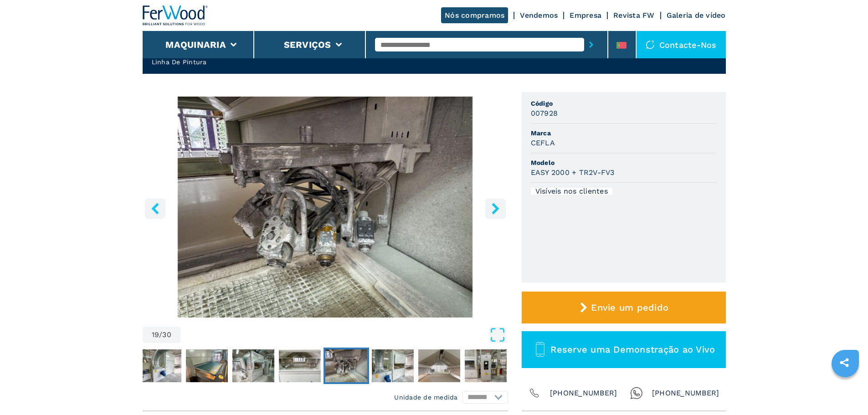 This screenshot has width=868, height=415. What do you see at coordinates (439, 366) in the screenshot?
I see `img: e4d2056e9565168b096067388a6e5392` at bounding box center [439, 366].